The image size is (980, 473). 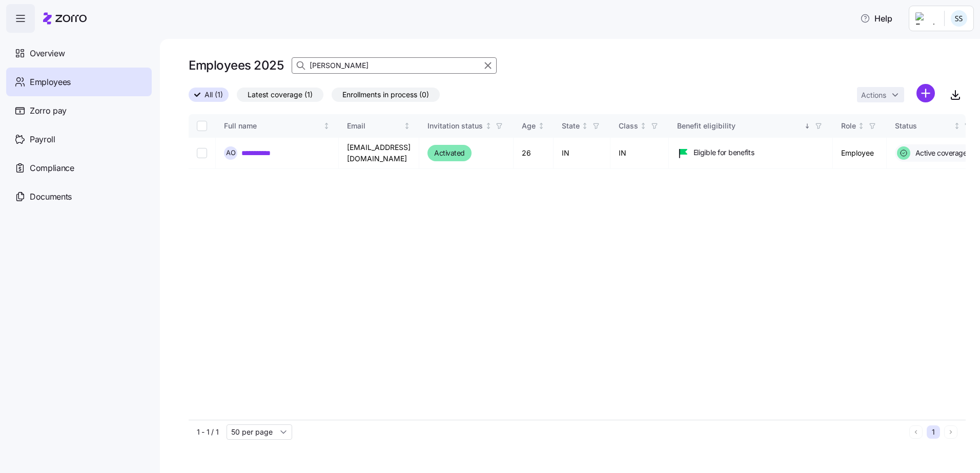 What do you see at coordinates (79, 140) in the screenshot?
I see `a: Payroll` at bounding box center [79, 140].